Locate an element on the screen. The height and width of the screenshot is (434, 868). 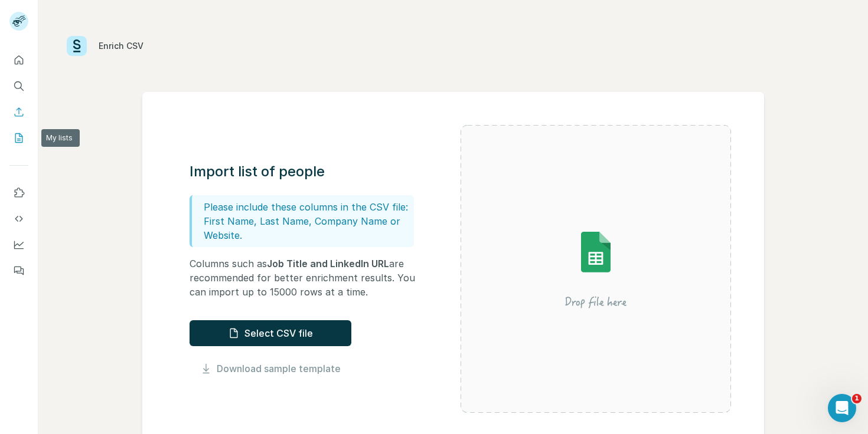
img: Surfe Illustration - Drop file here or select below is located at coordinates (596, 269).